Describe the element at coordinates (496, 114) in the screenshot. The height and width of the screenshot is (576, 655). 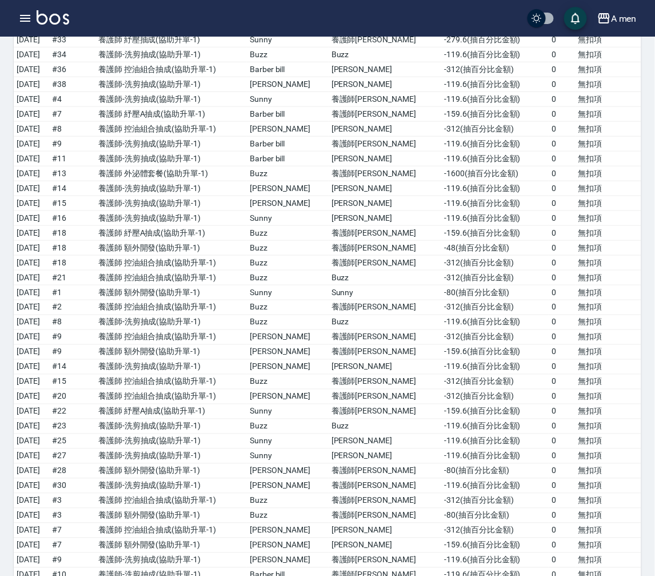
I see `td: -159.6 ( 抽百分比金額 )` at that location.